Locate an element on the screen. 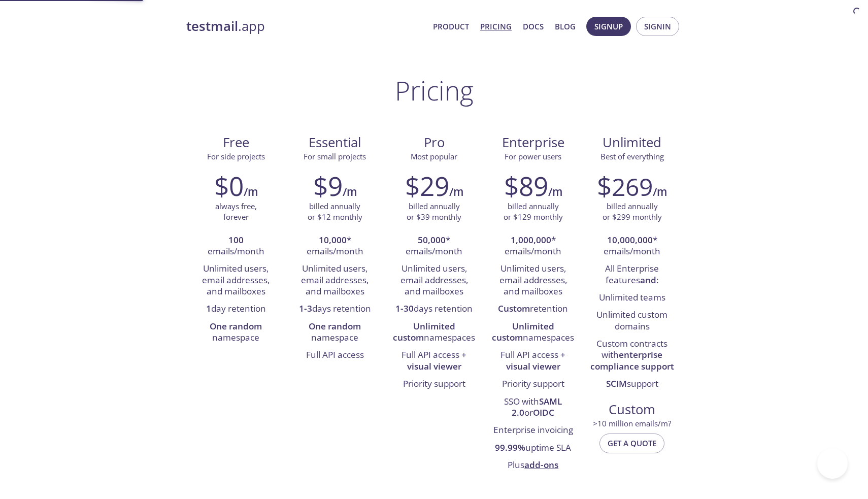 The image size is (868, 499). li: uptime SLA is located at coordinates (533, 448).